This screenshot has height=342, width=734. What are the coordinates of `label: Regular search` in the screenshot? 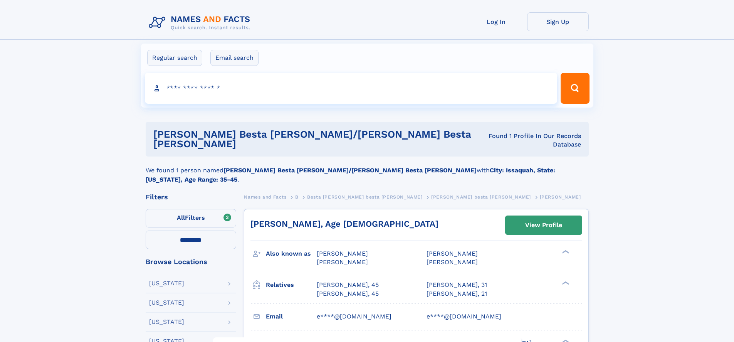 It's located at (174, 58).